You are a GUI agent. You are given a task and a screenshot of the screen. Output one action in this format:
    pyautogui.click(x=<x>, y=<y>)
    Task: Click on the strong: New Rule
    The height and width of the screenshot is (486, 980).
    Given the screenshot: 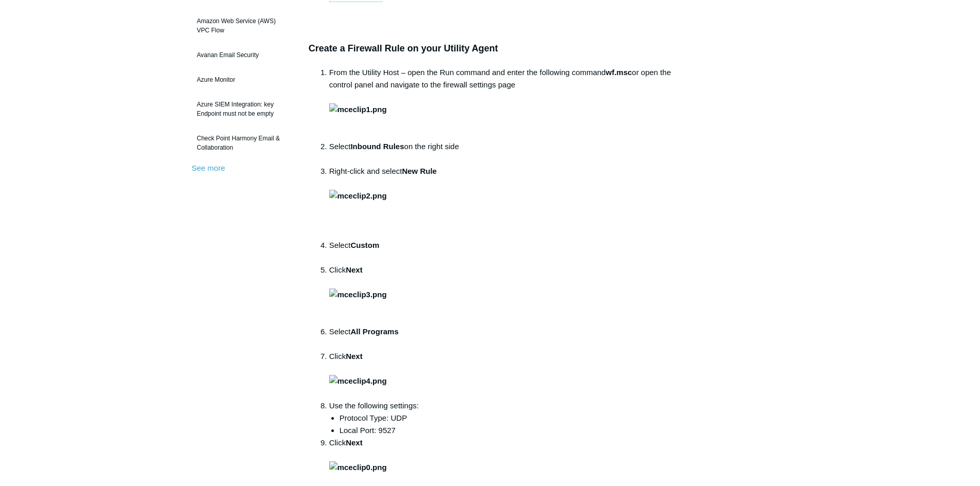 What is the action you would take?
    pyautogui.click(x=420, y=171)
    